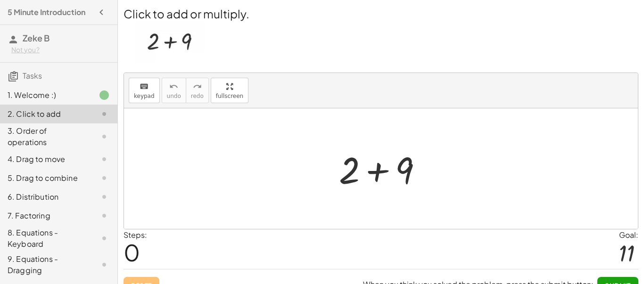 This screenshot has height=284, width=644. What do you see at coordinates (169, 42) in the screenshot?
I see `img: acc24cad2d66776ab3378aca534db7173dae579742b331bb719a8ca59f72f8de.webp` at bounding box center [169, 42].